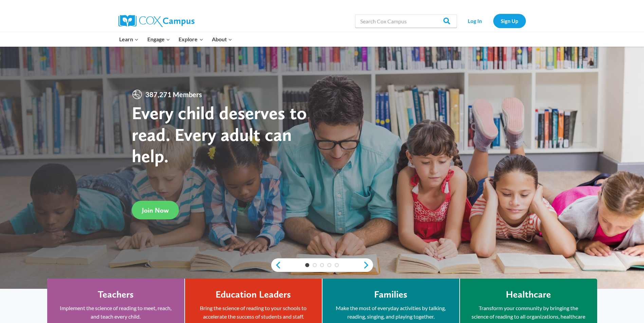 Image resolution: width=644 pixels, height=323 pixels. What do you see at coordinates (315, 266) in the screenshot?
I see `a: 2` at bounding box center [315, 266].